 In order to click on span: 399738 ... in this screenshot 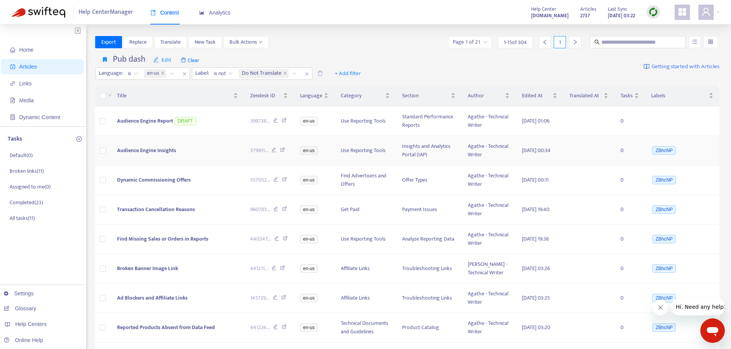, I will do `click(260, 121)`.